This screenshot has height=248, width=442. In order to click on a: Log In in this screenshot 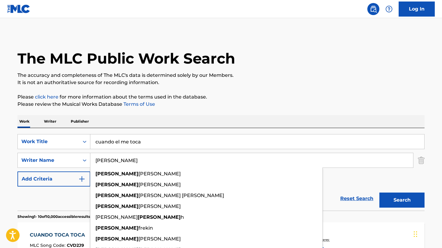, I will do `click(417, 9)`.